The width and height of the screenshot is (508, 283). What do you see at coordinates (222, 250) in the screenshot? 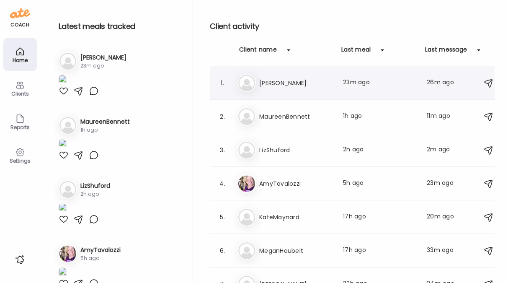
I see `div: 6.` at bounding box center [222, 250].